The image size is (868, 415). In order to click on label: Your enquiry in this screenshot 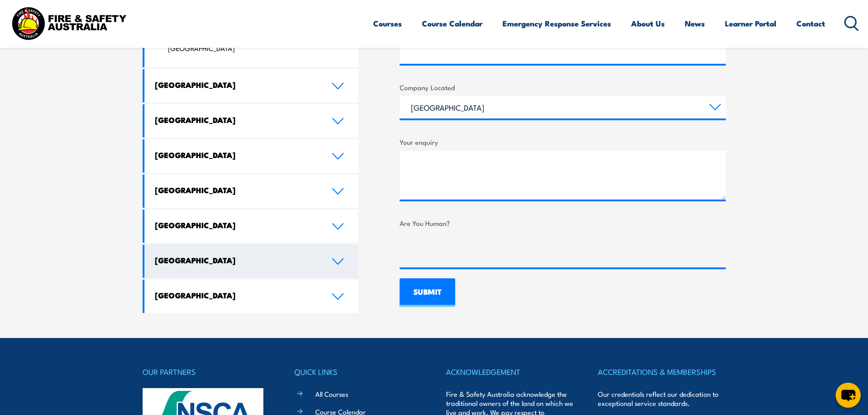, I will do `click(563, 142)`.